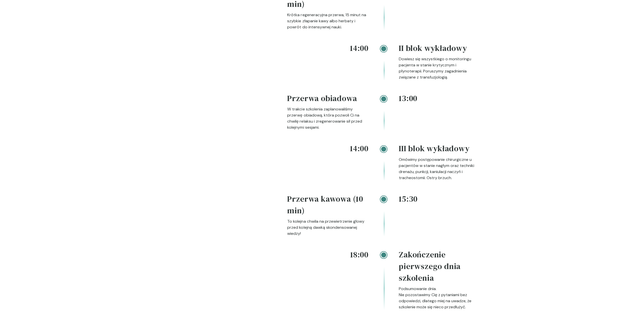 The height and width of the screenshot is (322, 644). Describe the element at coordinates (439, 267) in the screenshot. I see `h4: Zakończenie pierwszego dnia szkolenia` at that location.